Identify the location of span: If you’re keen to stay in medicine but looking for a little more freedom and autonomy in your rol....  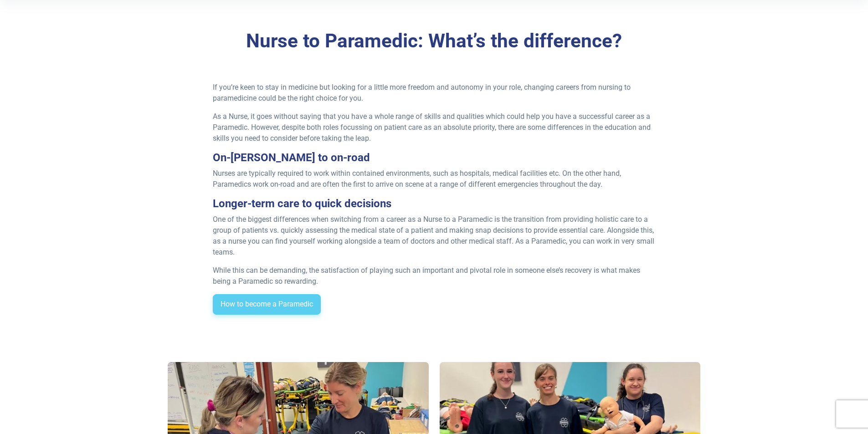
(421, 93).